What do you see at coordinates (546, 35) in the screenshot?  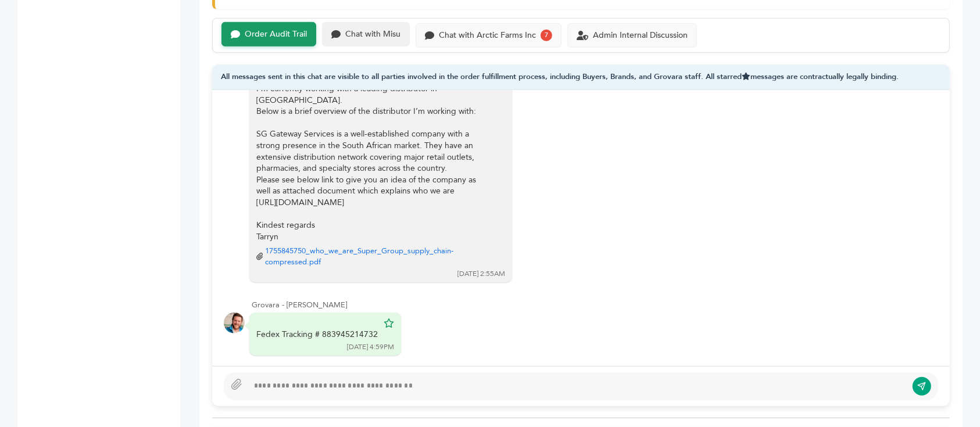 I see `div: 7` at bounding box center [546, 35].